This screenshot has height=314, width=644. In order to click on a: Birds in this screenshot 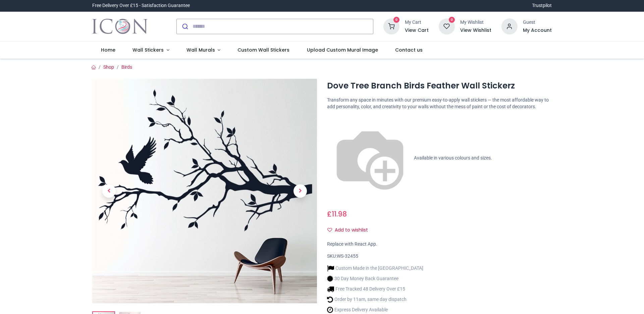, I will do `click(127, 67)`.